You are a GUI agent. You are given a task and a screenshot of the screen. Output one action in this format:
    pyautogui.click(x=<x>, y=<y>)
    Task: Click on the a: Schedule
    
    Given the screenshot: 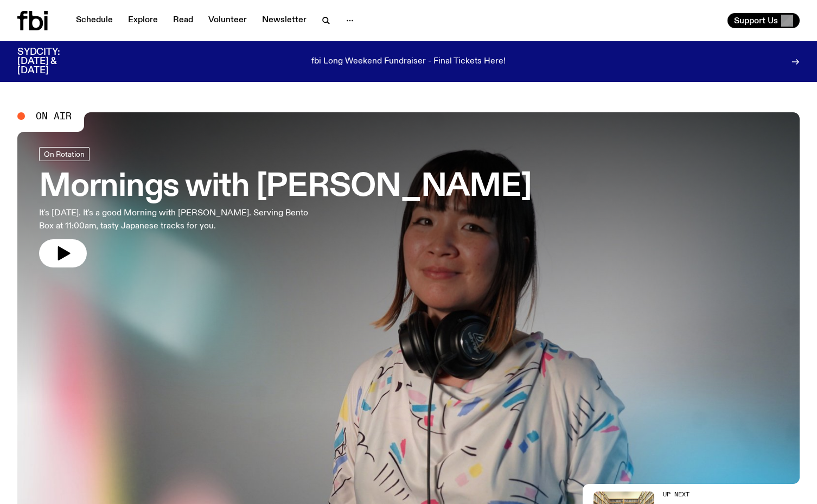 What is the action you would take?
    pyautogui.click(x=94, y=20)
    